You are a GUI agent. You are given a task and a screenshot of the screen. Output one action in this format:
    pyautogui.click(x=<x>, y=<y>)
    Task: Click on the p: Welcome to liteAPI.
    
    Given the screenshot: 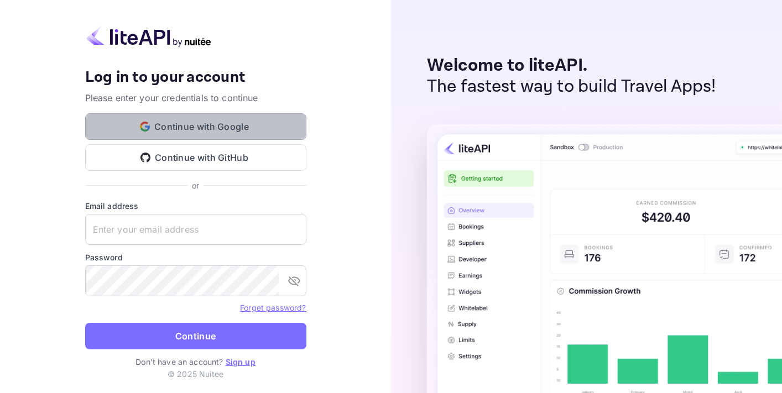 What is the action you would take?
    pyautogui.click(x=571, y=66)
    